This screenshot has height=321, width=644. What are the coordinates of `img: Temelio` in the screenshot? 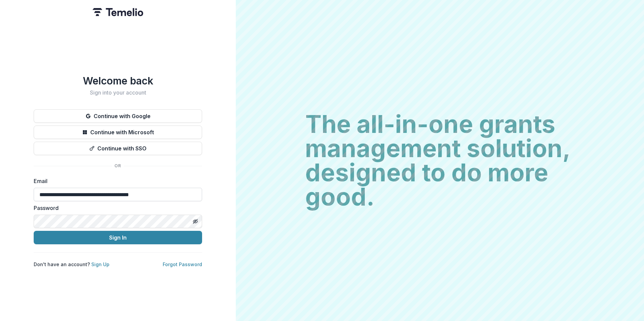 It's located at (118, 12).